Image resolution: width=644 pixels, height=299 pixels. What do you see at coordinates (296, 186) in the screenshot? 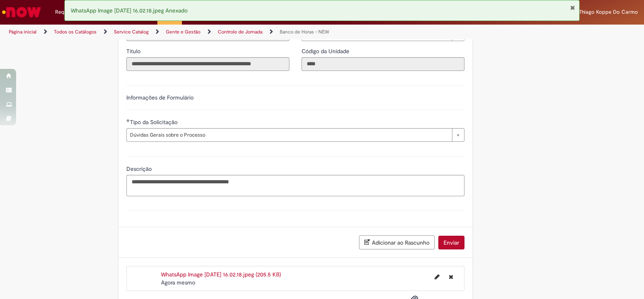
I see `textarea: Descrição` at bounding box center [296, 186].